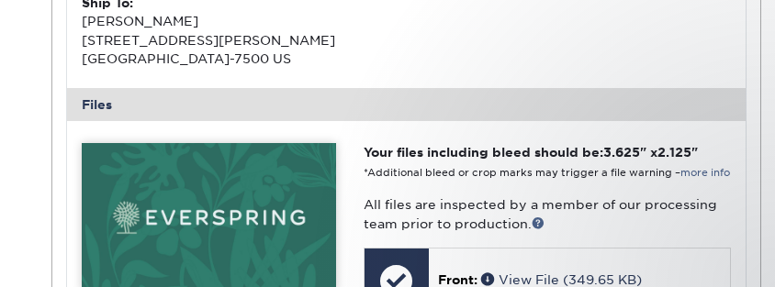 The image size is (775, 287). What do you see at coordinates (547, 214) in the screenshot?
I see `p: All files are inspected by a member of our processing team prior to production.` at bounding box center [547, 214].